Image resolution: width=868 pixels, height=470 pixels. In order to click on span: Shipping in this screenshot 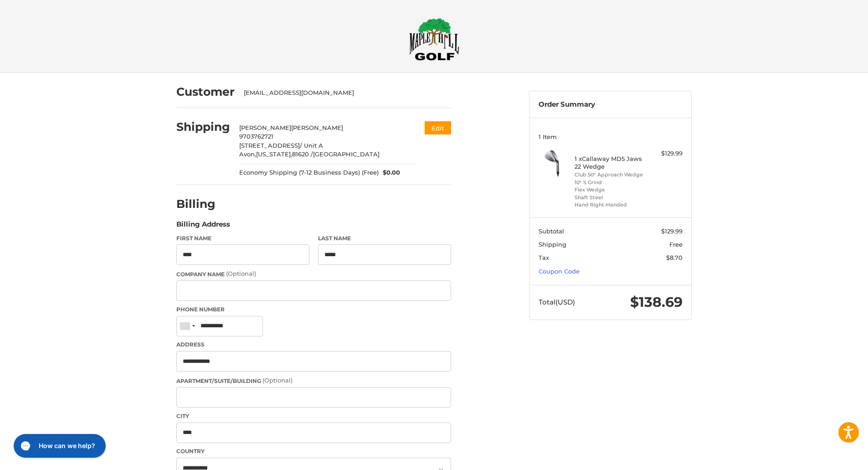, I will do `click(552, 245)`.